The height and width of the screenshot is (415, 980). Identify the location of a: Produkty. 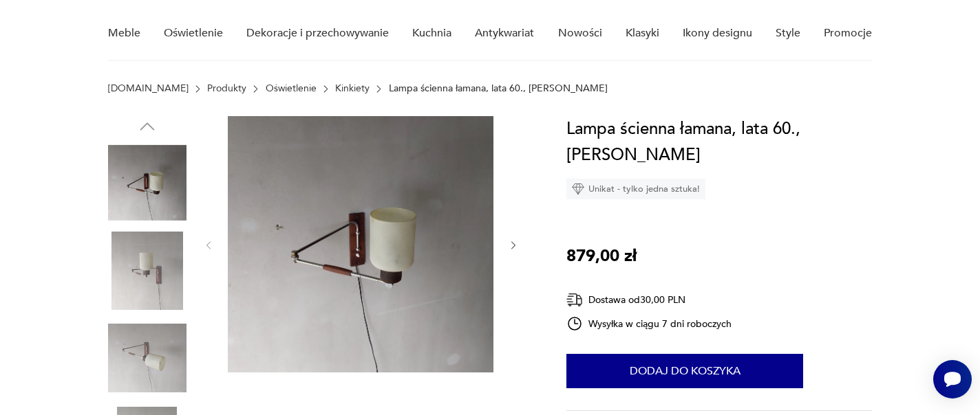
(227, 88).